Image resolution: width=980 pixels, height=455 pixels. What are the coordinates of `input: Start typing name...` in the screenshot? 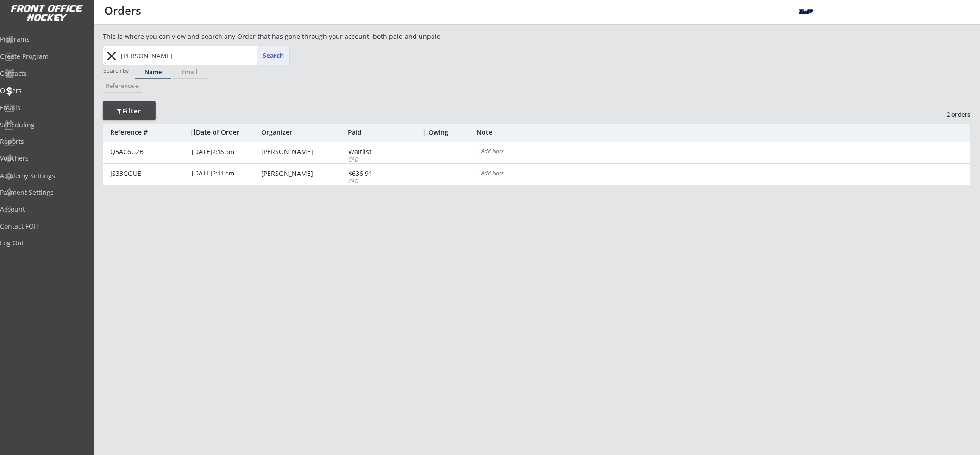 It's located at (204, 56).